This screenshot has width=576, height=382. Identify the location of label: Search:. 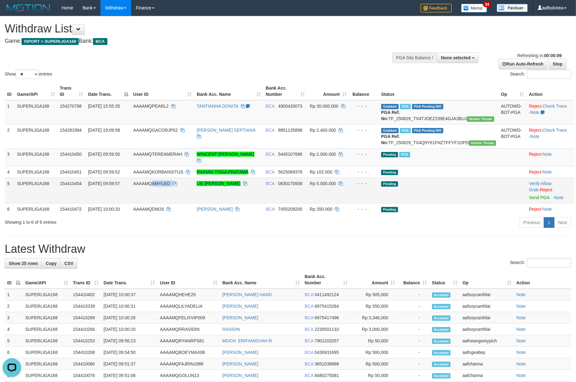
(540, 74).